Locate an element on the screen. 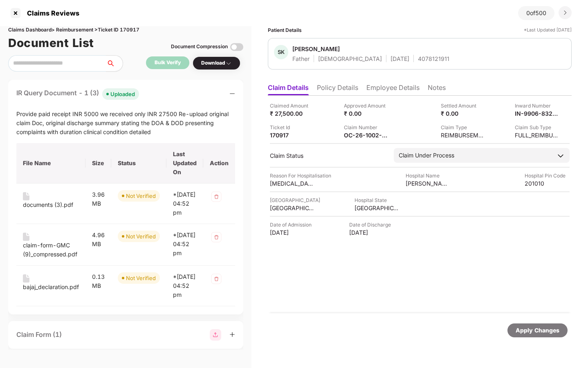 Image resolution: width=588 pixels, height=368 pixels. th: Last Updated On is located at coordinates (185, 163).